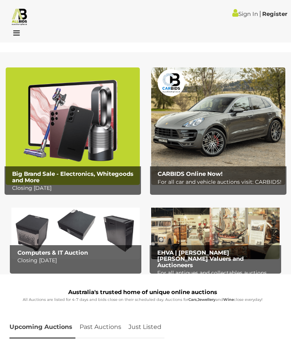 The image size is (291, 349). Describe the element at coordinates (73, 126) in the screenshot. I see `img: Big Brand Sale - Electronics, Whitegoods and More` at that location.